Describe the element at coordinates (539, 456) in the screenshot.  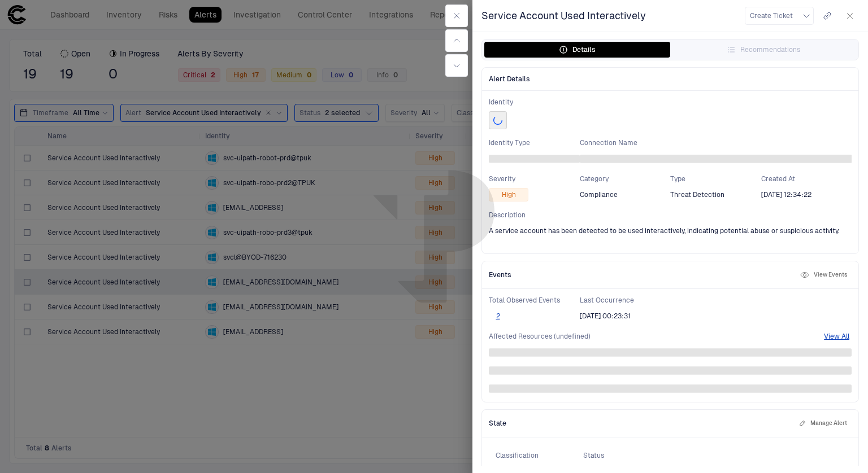
I see `span: Classification` at that location.